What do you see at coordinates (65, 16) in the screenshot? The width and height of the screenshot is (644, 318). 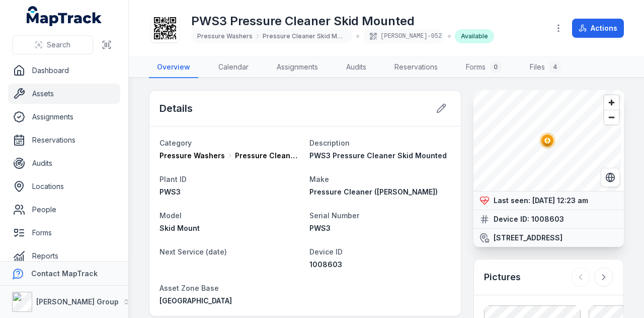 I see `a: MapTrack` at bounding box center [65, 16].